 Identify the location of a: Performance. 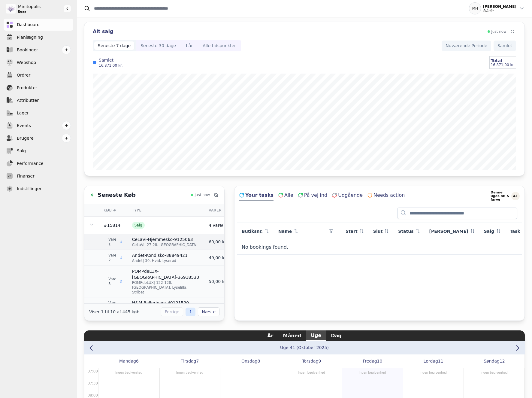
(38, 163).